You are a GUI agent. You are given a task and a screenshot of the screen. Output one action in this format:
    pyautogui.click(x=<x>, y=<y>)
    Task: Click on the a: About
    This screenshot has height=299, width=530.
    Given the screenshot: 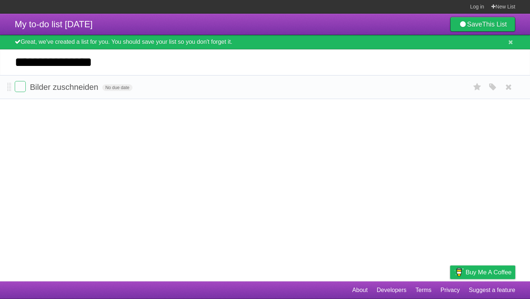 What is the action you would take?
    pyautogui.click(x=360, y=290)
    